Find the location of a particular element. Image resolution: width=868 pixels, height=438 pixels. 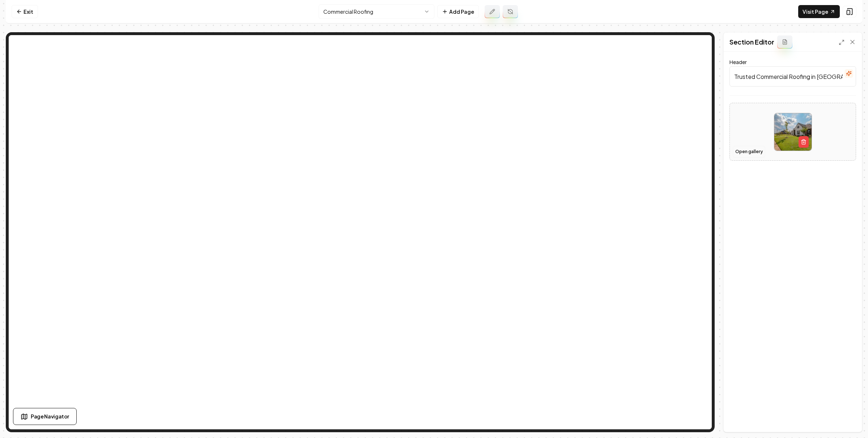

input: Header is located at coordinates (793, 77).